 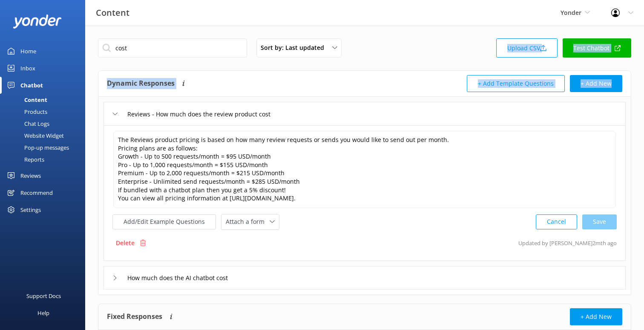 I want to click on a: Reports, so click(x=45, y=159).